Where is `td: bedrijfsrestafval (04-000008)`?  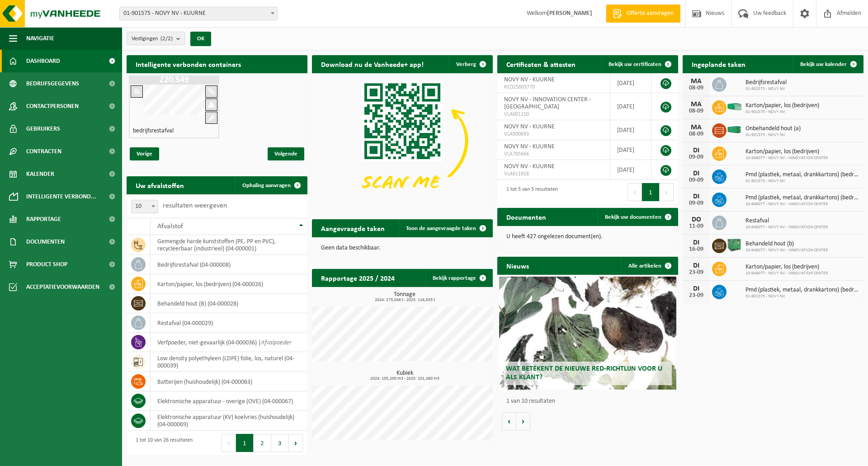 td: bedrijfsrestafval (04-000008) is located at coordinates (229, 264).